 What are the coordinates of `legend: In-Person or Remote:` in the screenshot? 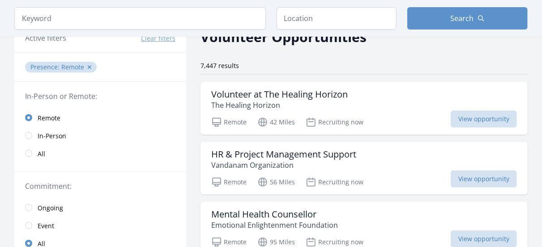 It's located at (100, 96).